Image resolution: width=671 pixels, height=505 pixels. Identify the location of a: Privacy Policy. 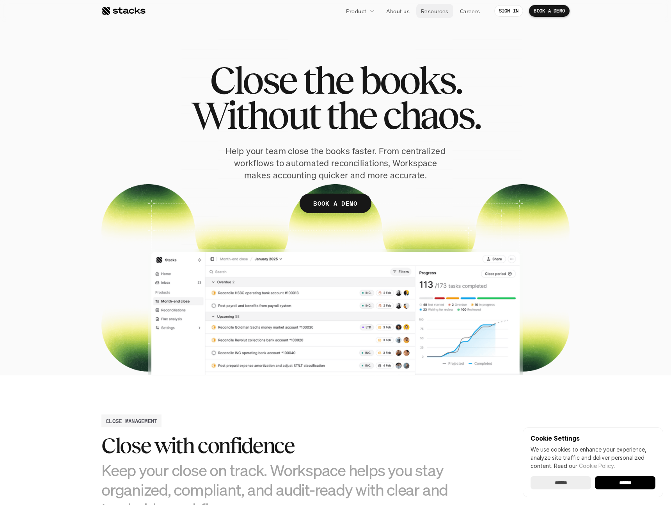
(109, 151).